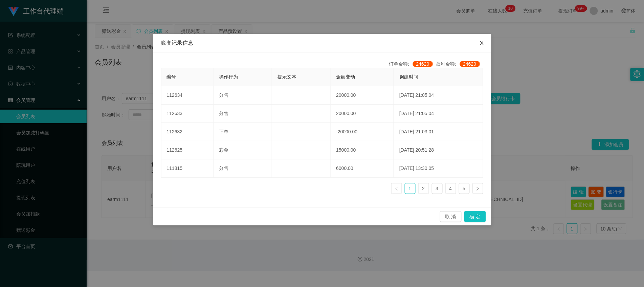 Image resolution: width=644 pixels, height=287 pixels. Describe the element at coordinates (465, 189) in the screenshot. I see `a: 5` at that location.